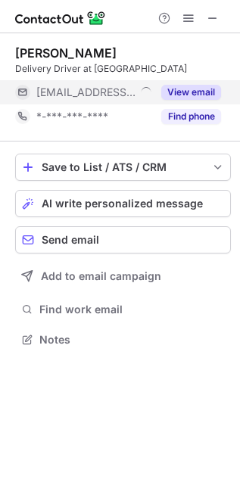  Describe the element at coordinates (70, 240) in the screenshot. I see `span: Send email` at that location.